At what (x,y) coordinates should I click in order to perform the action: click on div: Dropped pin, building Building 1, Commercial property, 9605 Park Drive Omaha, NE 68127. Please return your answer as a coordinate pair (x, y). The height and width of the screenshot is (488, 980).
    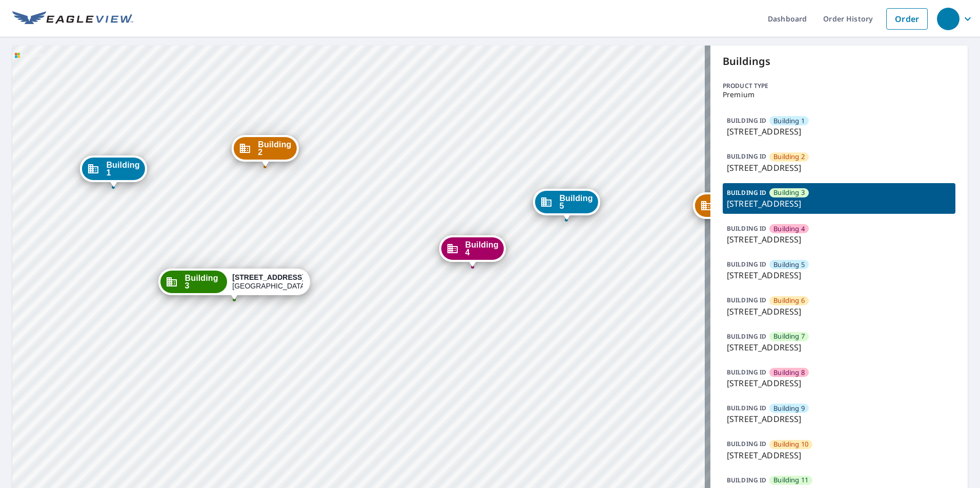
    Looking at the image, I should click on (114, 171).